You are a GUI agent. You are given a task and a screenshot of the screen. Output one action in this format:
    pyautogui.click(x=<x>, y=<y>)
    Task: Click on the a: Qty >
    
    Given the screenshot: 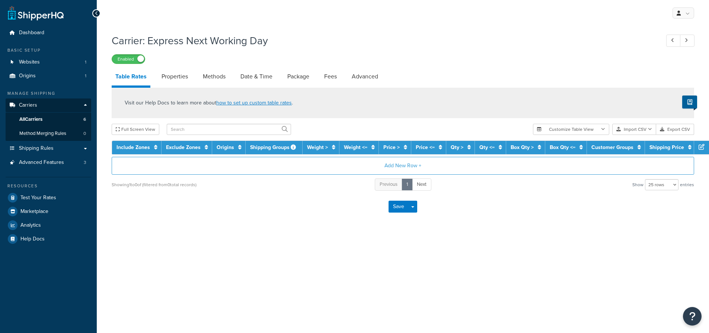 What is the action you would take?
    pyautogui.click(x=457, y=147)
    